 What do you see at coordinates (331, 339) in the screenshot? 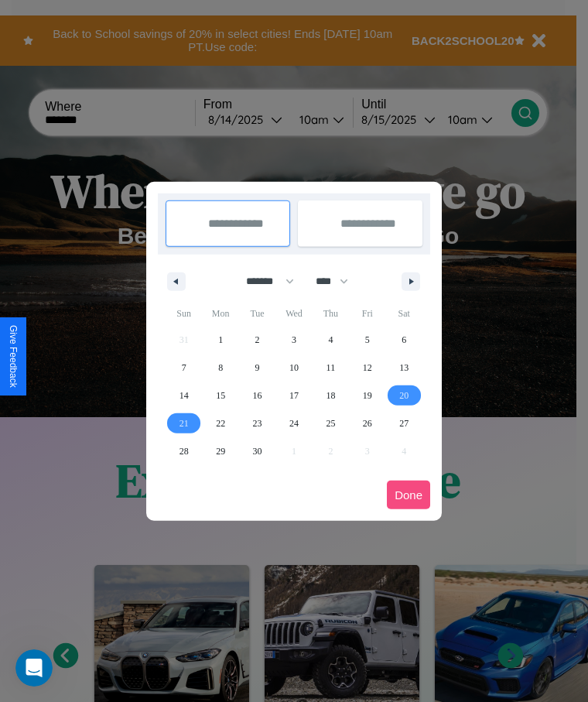
I see `span: 4` at bounding box center [331, 339].